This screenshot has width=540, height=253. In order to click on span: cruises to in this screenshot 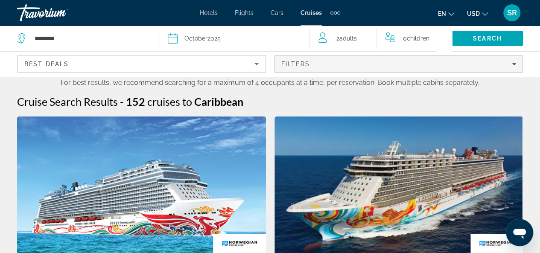, I will do `click(169, 102)`.